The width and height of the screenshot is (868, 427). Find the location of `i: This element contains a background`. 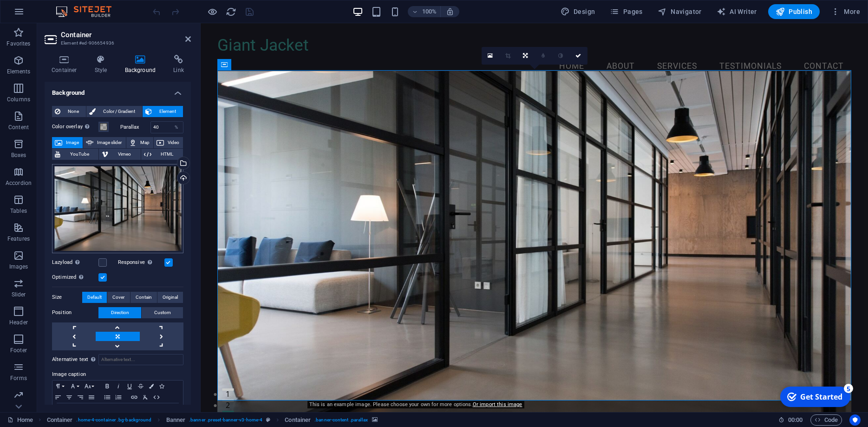

i: This element contains a background is located at coordinates (375, 420).